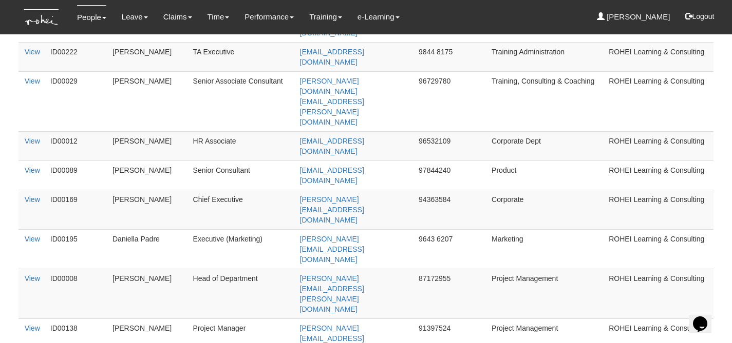  I want to click on td: Chief Executive, so click(242, 209).